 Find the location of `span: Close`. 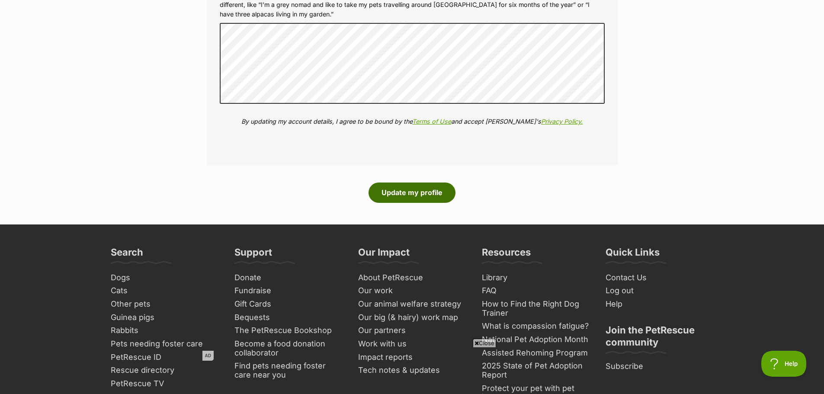

span: Close is located at coordinates (484, 343).